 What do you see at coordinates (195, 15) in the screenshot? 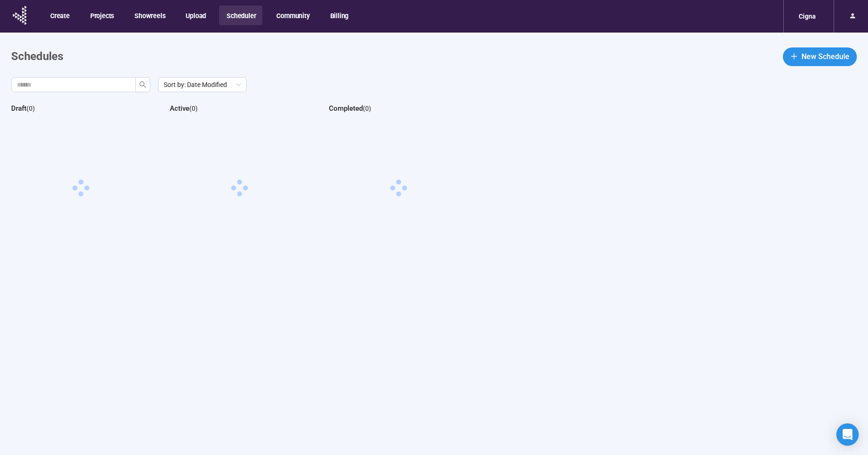
I see `button: Upload` at bounding box center [195, 15].